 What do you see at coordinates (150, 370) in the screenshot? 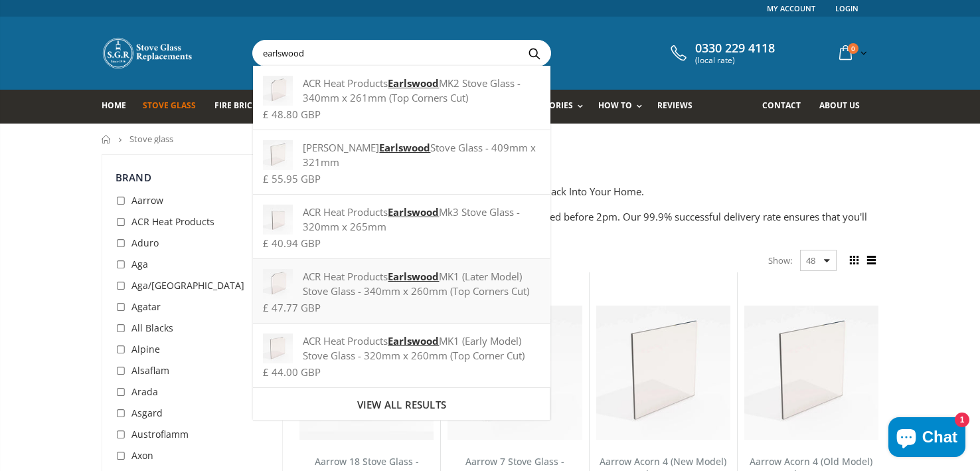
I see `span: Alsaflam` at bounding box center [150, 370].